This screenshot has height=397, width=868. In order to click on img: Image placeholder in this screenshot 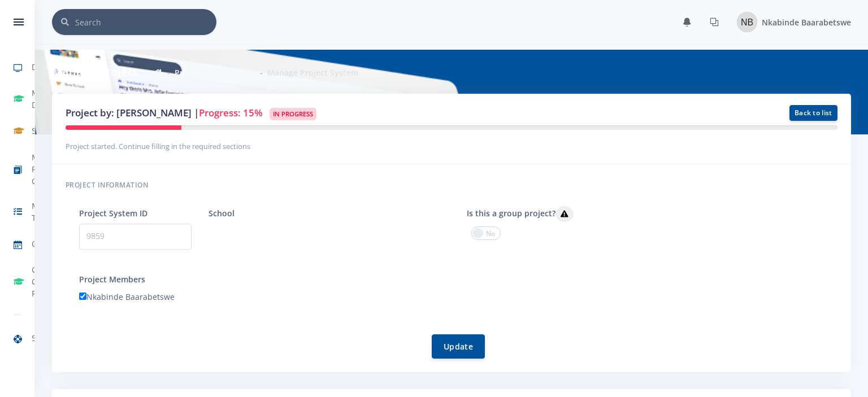, I will do `click(747, 22)`.